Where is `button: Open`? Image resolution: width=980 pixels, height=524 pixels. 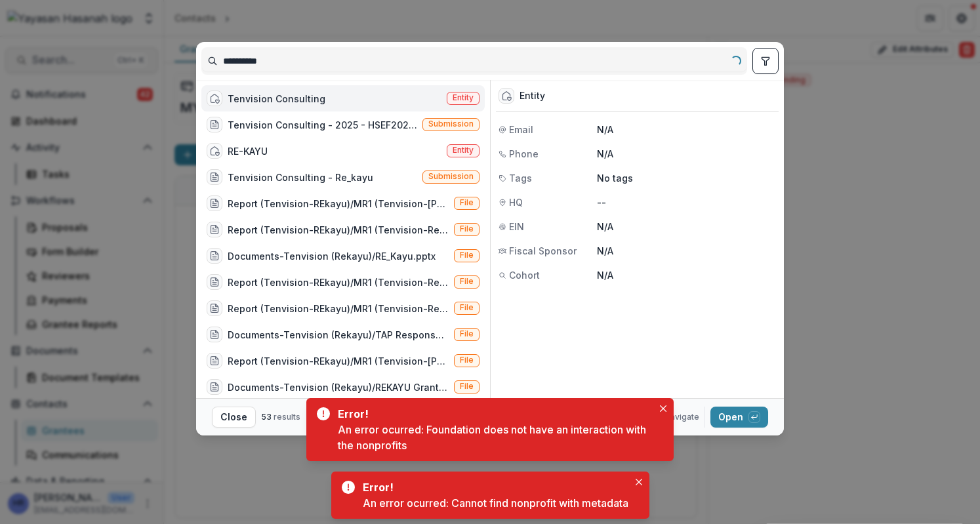 button: Open is located at coordinates (739, 417).